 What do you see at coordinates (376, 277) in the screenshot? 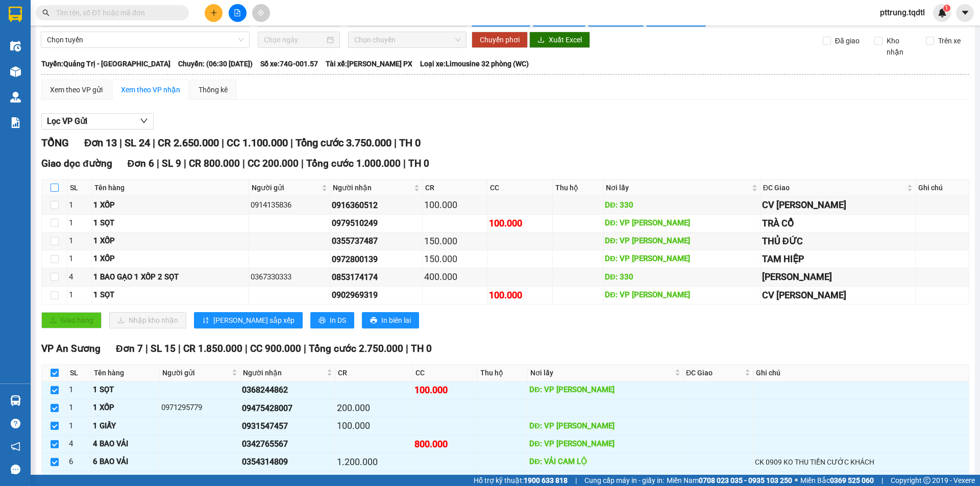
I see `div: 0853174174` at bounding box center [376, 277].